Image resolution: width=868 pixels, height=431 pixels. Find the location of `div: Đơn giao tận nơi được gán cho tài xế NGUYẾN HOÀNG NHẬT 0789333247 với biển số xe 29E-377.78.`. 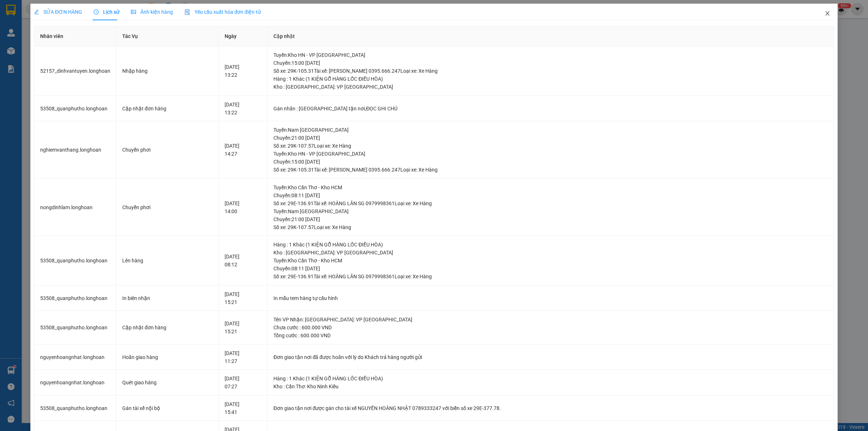

div: Đơn giao tận nơi được gán cho tài xế NGUYẾN HOÀNG NHẬT 0789333247 với biển số xe 29E-377.78. is located at coordinates (551, 408).